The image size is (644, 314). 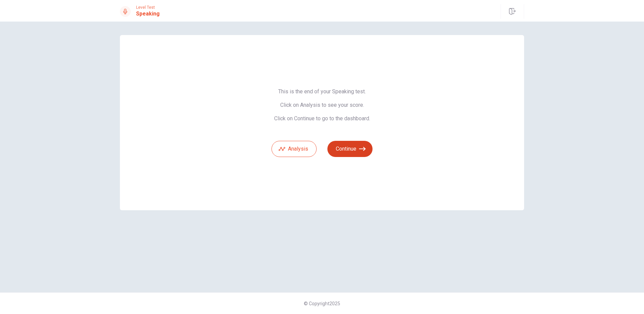 I want to click on span: © Copyright 2025, so click(x=322, y=304).